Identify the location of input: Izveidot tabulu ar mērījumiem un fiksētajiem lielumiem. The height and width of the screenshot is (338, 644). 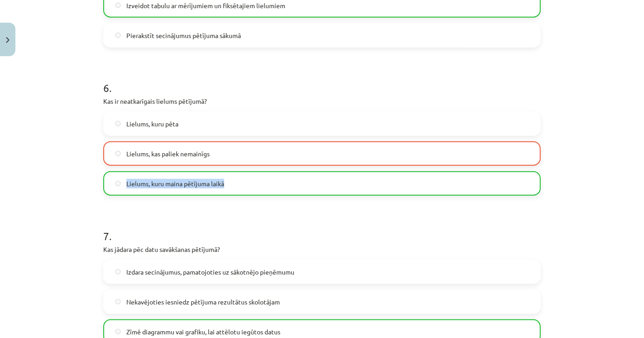
(118, 6).